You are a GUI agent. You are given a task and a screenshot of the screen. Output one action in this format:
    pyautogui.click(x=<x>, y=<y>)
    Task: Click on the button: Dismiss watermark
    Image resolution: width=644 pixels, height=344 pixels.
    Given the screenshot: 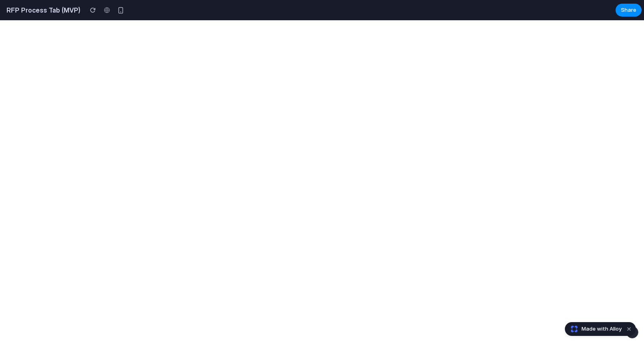 What is the action you would take?
    pyautogui.click(x=629, y=329)
    